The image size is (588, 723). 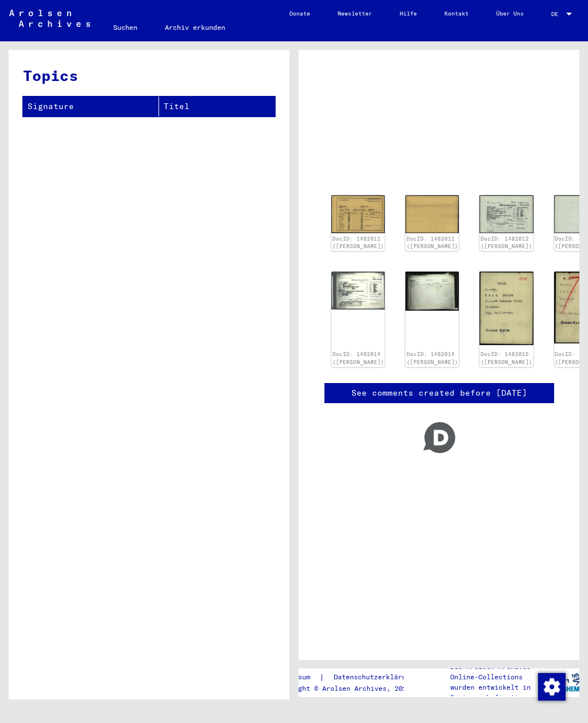 What do you see at coordinates (125, 28) in the screenshot?
I see `a: Suchen` at bounding box center [125, 28].